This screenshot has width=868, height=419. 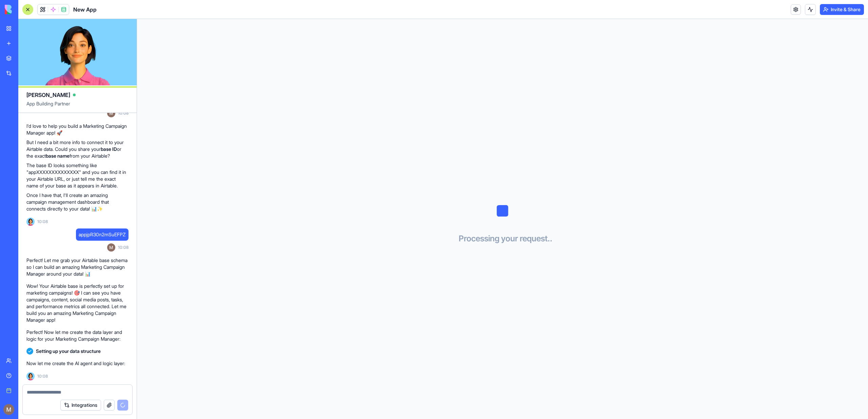 What do you see at coordinates (78, 202) in the screenshot?
I see `p: Once I have that, I'll create an amazing campaign management dashboard that connects directly to ...` at bounding box center [78, 202].